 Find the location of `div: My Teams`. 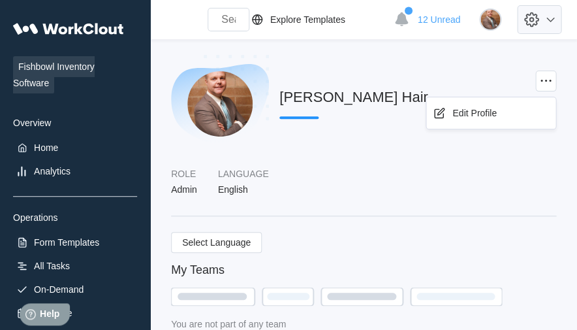

div: My Teams is located at coordinates (367, 270).